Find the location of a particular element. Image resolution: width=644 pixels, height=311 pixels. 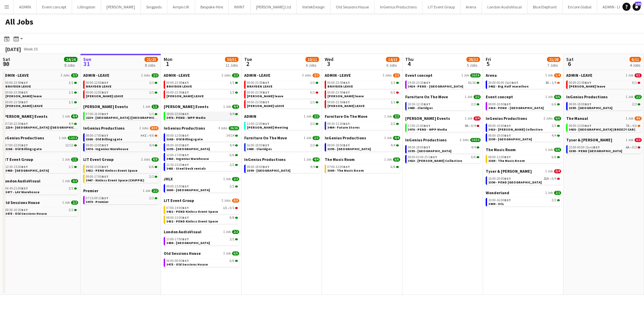

span: 9A is located at coordinates (466, 126).